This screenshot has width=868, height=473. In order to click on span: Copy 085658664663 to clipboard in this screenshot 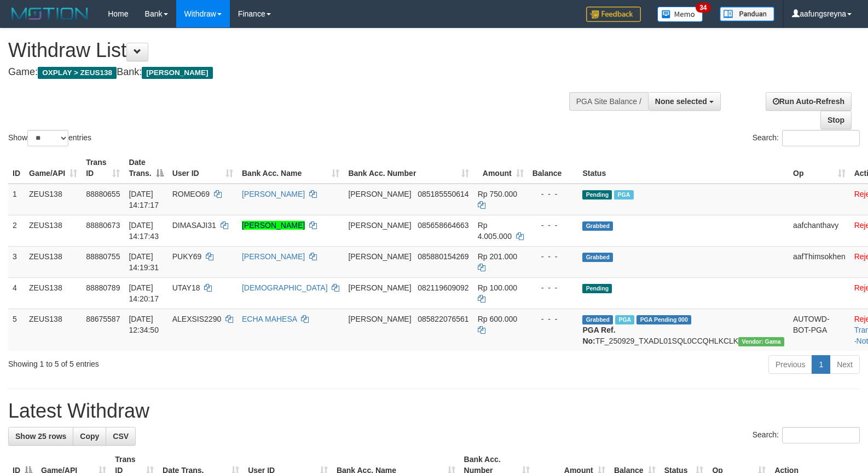, I will do `click(443, 225)`.